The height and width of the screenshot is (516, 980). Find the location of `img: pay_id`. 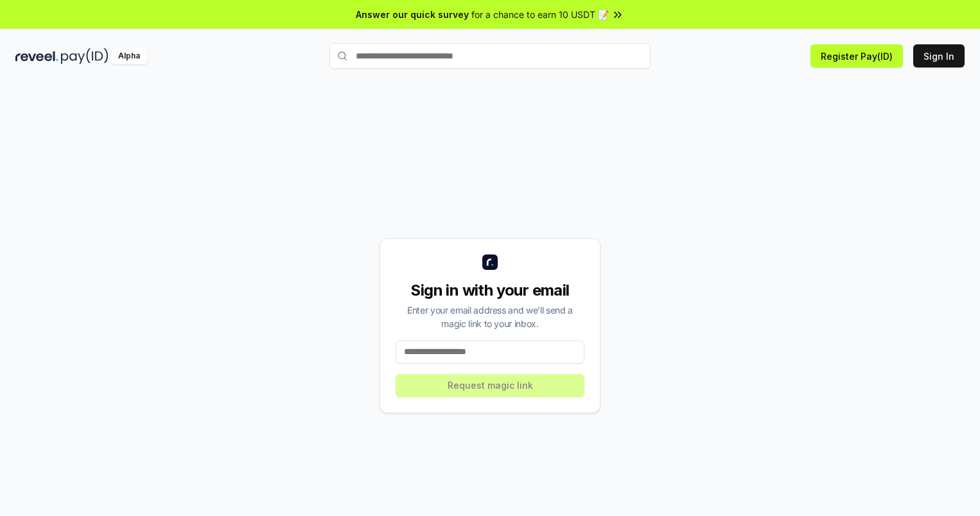

img: pay_id is located at coordinates (85, 55).